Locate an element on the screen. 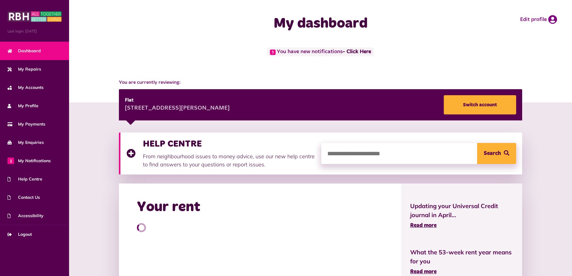 Image resolution: width=572 pixels, height=276 pixels. span: Help Centre is located at coordinates (25, 179).